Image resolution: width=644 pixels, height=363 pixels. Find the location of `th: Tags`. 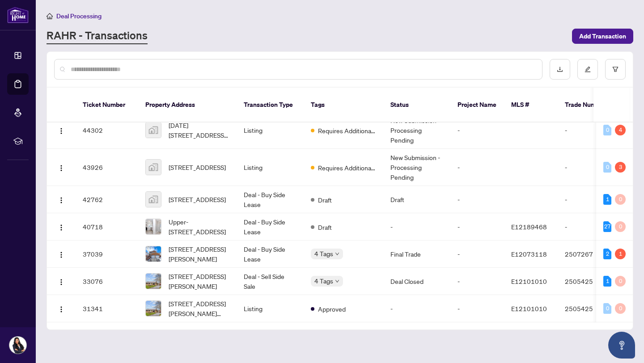

th: Tags is located at coordinates (343, 105).